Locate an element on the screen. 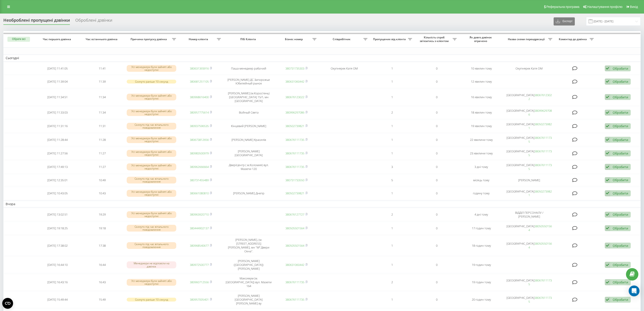  a: 380957005401 is located at coordinates (199, 300).